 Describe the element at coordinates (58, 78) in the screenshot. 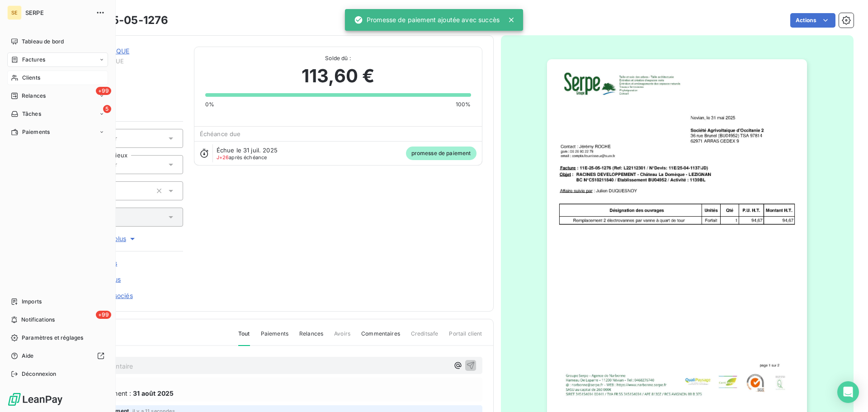

I see `a: Clients` at that location.